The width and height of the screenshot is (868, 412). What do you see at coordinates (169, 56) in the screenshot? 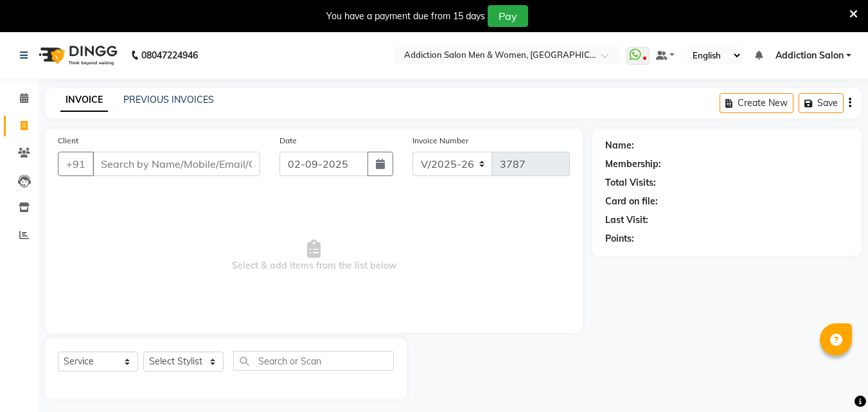
I see `b: 08047224946` at bounding box center [169, 56].